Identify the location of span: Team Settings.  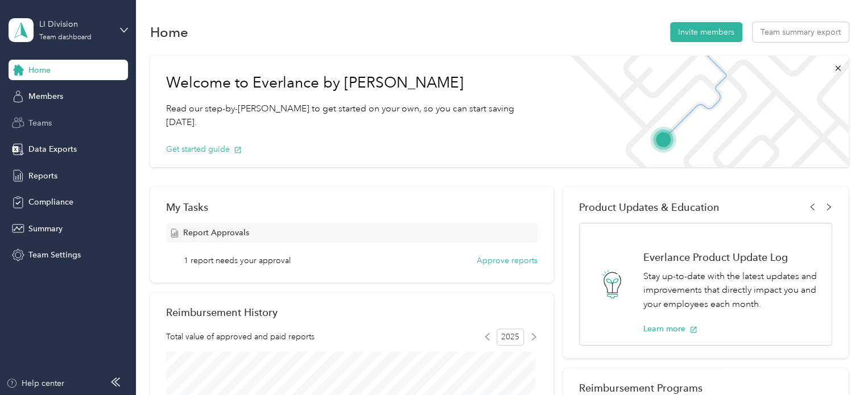
(55, 255).